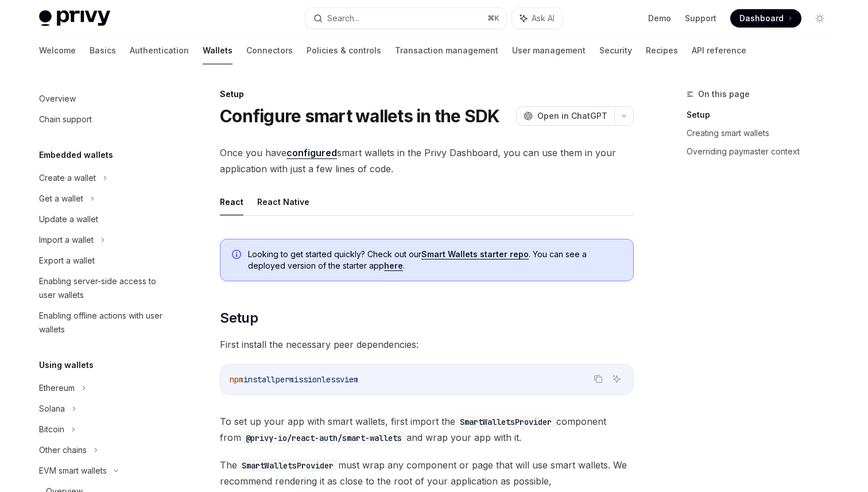 This screenshot has height=492, width=868. Describe the element at coordinates (104, 260) in the screenshot. I see `a: Export a wallet` at that location.